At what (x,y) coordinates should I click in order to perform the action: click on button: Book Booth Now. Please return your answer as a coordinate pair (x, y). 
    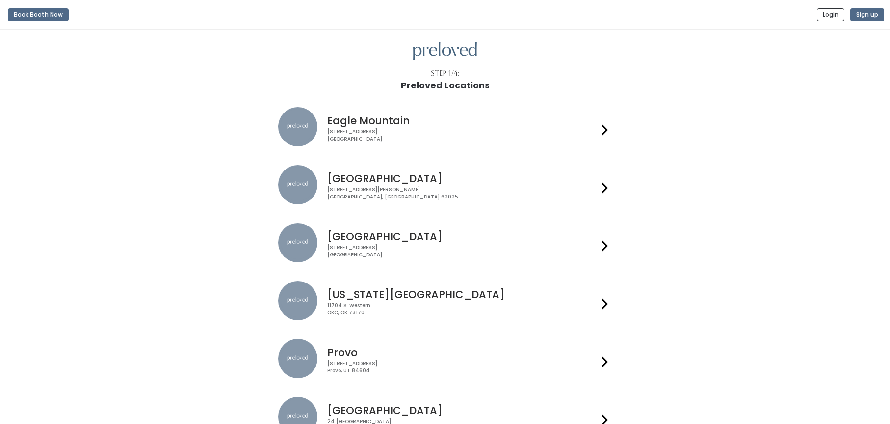
    Looking at the image, I should click on (38, 15).